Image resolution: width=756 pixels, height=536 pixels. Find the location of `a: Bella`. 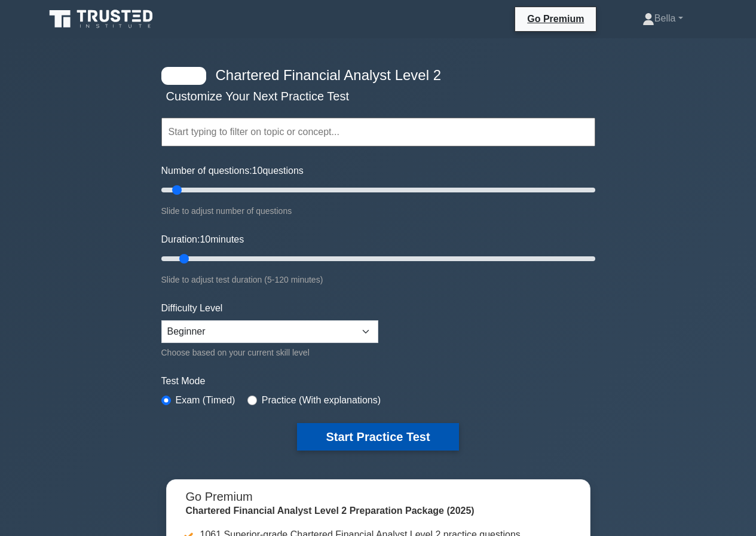

a: Bella is located at coordinates (662, 19).